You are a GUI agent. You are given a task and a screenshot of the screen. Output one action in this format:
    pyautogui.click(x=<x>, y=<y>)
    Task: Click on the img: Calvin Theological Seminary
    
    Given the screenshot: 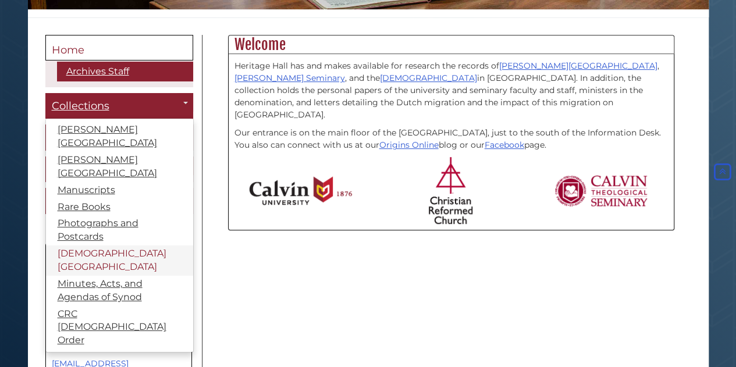 What is the action you would take?
    pyautogui.click(x=601, y=191)
    